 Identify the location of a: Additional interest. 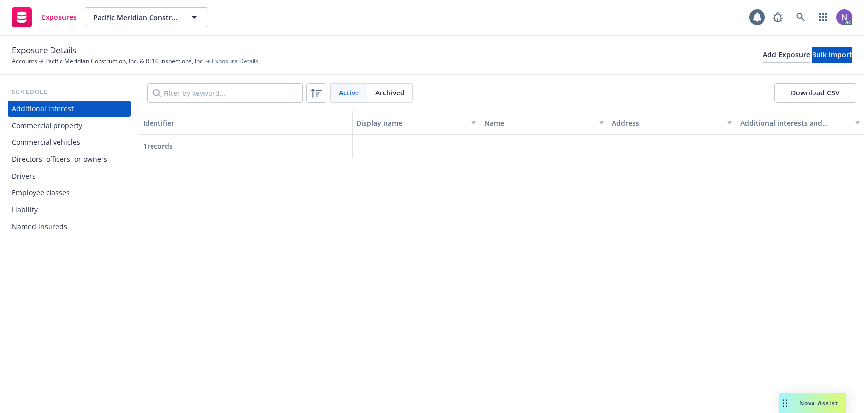
(69, 109).